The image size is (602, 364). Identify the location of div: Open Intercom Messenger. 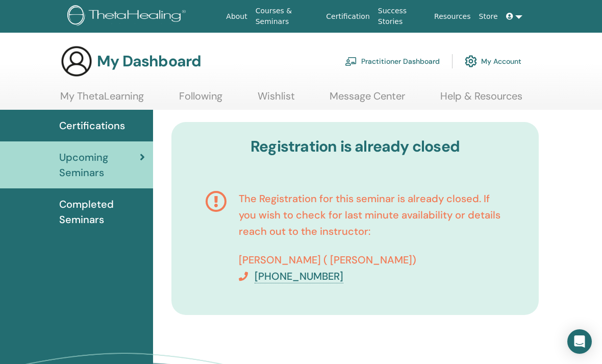
(579, 341).